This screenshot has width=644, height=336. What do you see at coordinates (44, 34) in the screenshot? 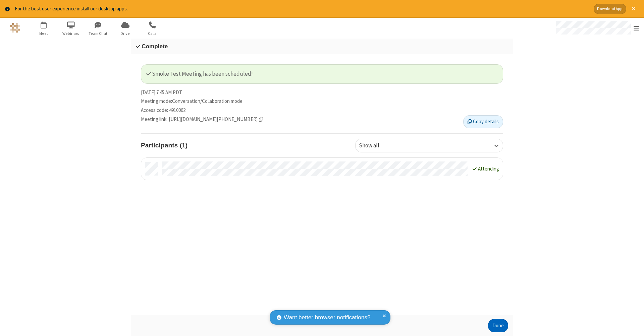
I see `span: Meet` at bounding box center [44, 34].